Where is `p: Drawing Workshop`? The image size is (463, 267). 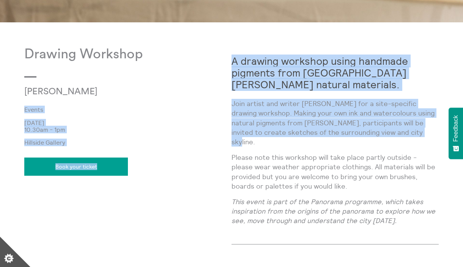 p: Drawing Workshop is located at coordinates (128, 54).